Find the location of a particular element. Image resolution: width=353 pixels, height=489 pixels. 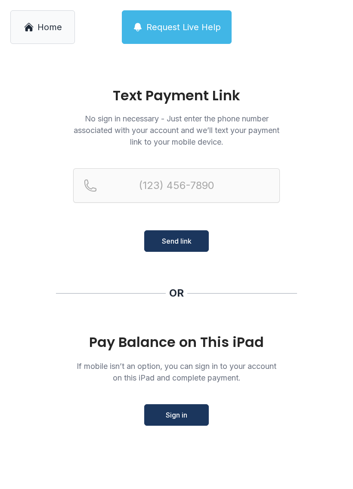

div: OR is located at coordinates (177, 293).